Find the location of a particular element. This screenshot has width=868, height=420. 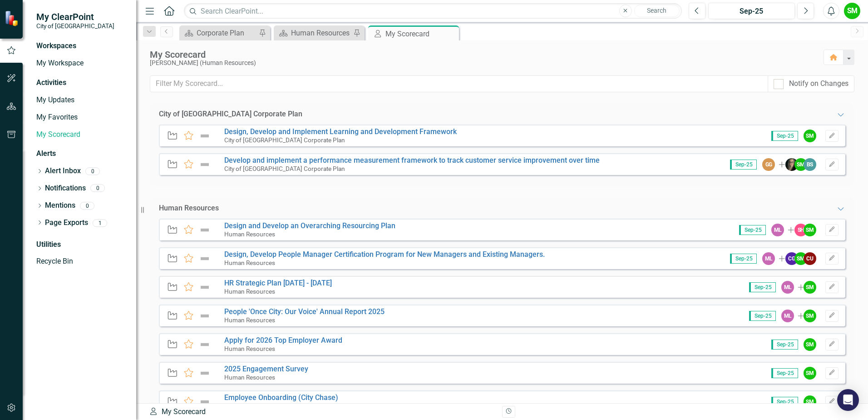

a: Apply for 2026 Top Employer Award is located at coordinates (284, 340).